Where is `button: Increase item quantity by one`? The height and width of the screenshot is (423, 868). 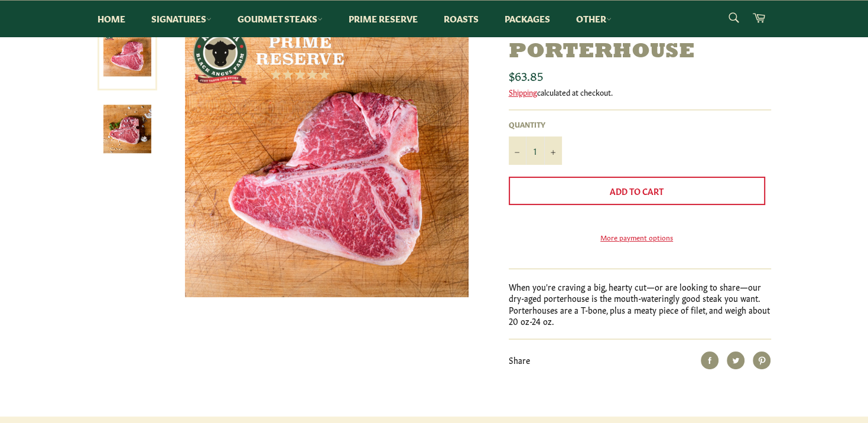
button: Increase item quantity by one is located at coordinates (553, 151).